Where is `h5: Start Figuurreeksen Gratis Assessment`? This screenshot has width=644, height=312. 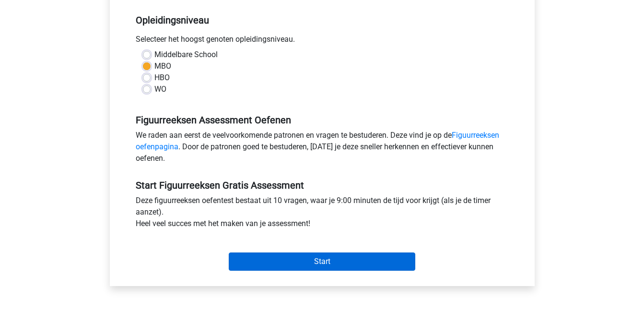
h5: Start Figuurreeksen Gratis Assessment is located at coordinates (322, 186).